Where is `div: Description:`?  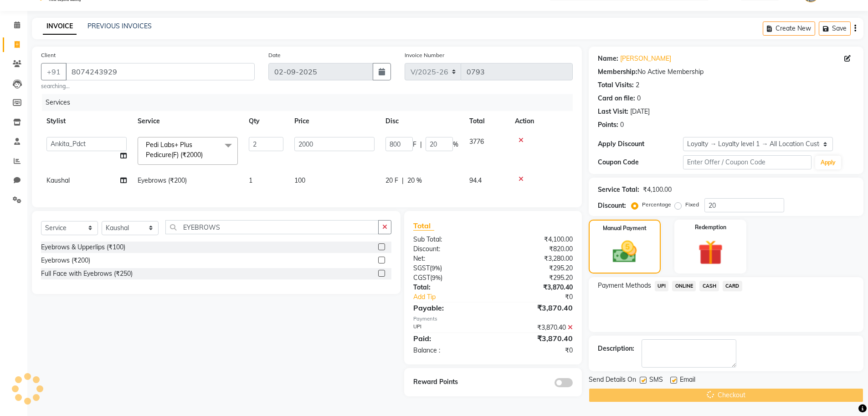 div: Description: is located at coordinates (616, 348).